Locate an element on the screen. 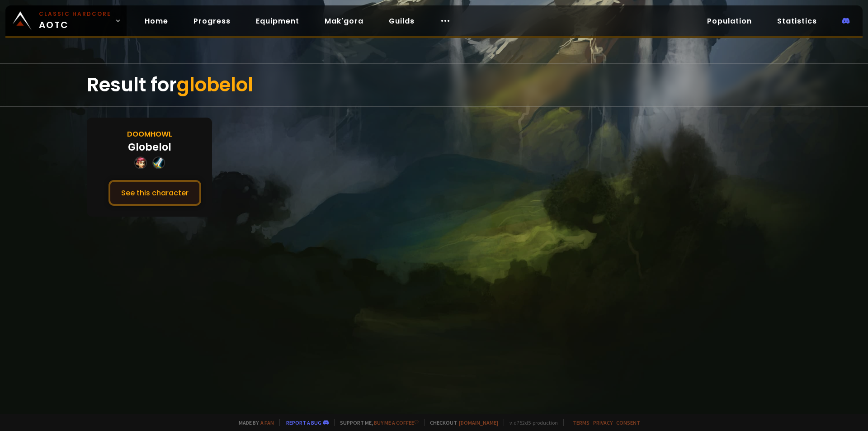 The width and height of the screenshot is (868, 431). a: Privacy is located at coordinates (602, 422).